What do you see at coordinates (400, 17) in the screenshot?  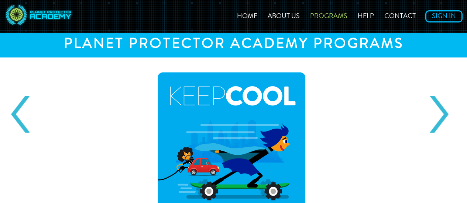 I see `a: Contact` at bounding box center [400, 17].